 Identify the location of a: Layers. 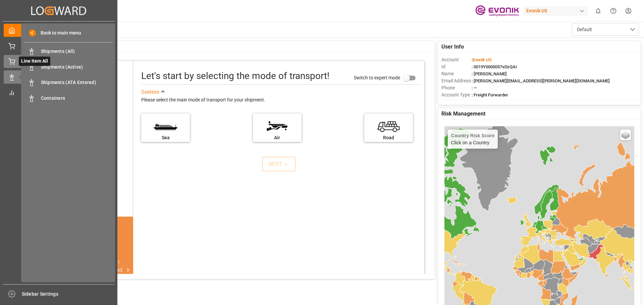
(626, 135).